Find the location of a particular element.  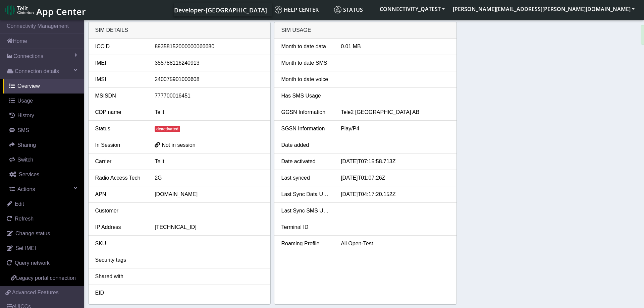

div: Roaming Profile is located at coordinates (306, 244).